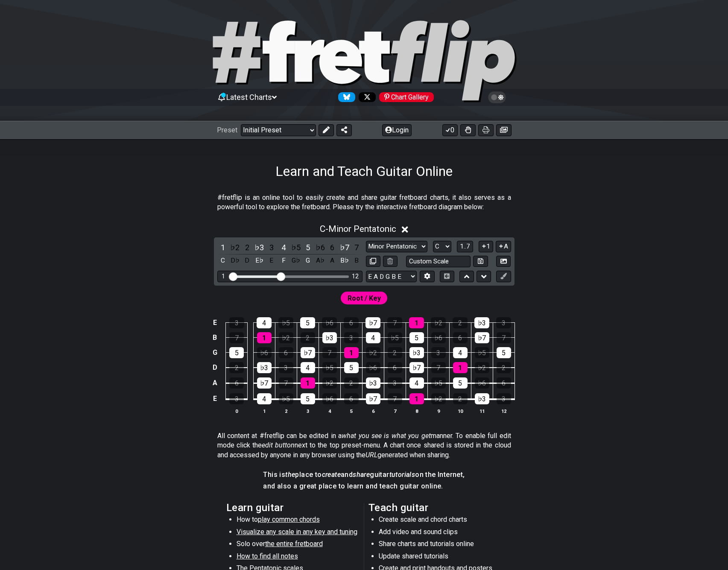 The height and width of the screenshot is (570, 728). Describe the element at coordinates (371, 454) in the screenshot. I see `em: URL` at that location.